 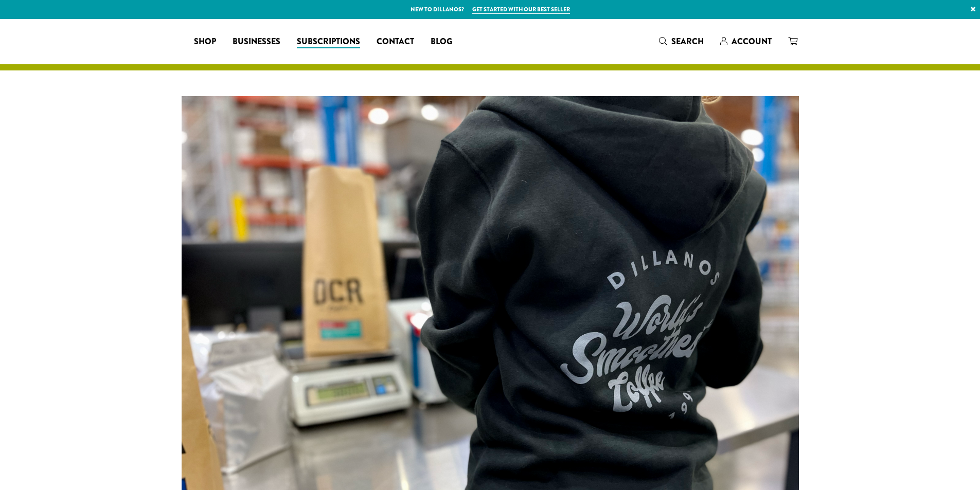 I want to click on span: Subscriptions, so click(x=328, y=42).